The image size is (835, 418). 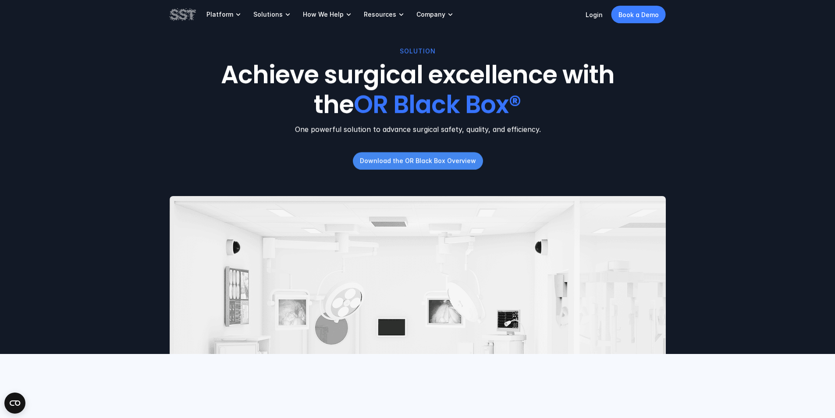 What do you see at coordinates (594, 14) in the screenshot?
I see `a: Login` at bounding box center [594, 14].